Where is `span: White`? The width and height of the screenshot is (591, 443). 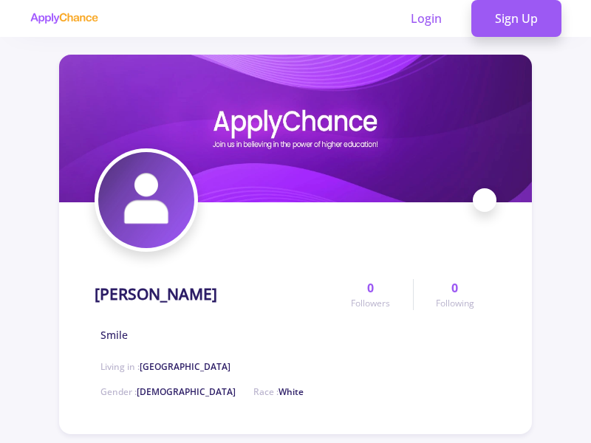
span: White is located at coordinates (291, 392).